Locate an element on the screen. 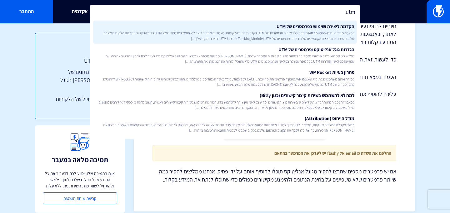 The width and height of the screenshot is (450, 213). a: הגדרות UTM is located at coordinates (80, 61).